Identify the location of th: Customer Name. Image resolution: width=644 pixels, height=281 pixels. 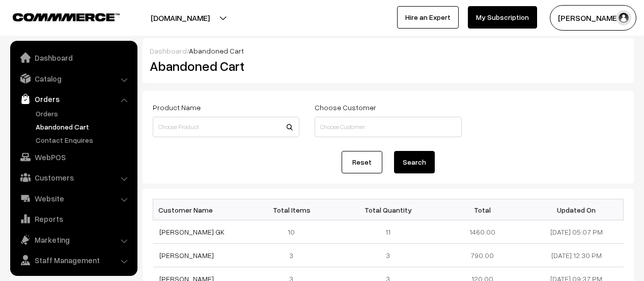
(200, 210).